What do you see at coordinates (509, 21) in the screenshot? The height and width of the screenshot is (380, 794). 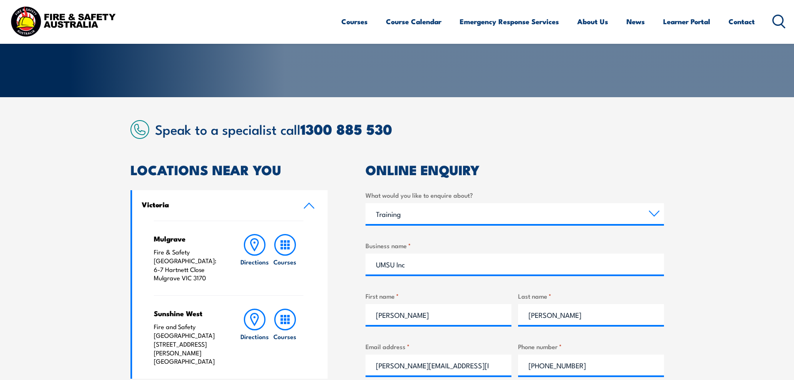 I see `a: Emergency Response Services` at bounding box center [509, 21].